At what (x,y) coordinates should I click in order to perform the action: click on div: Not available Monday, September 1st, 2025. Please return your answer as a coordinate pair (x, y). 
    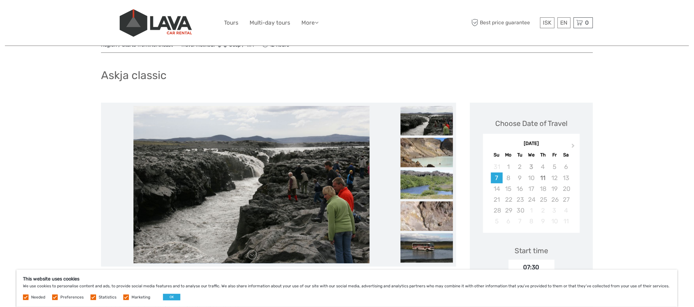
    Looking at the image, I should click on (508, 167).